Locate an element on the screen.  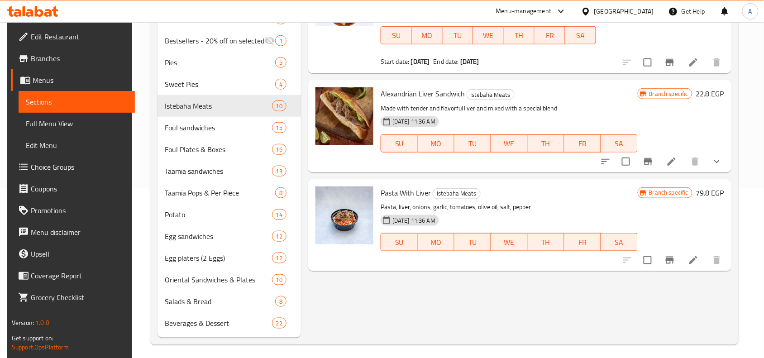
span: Edit Menu is located at coordinates (77, 145).